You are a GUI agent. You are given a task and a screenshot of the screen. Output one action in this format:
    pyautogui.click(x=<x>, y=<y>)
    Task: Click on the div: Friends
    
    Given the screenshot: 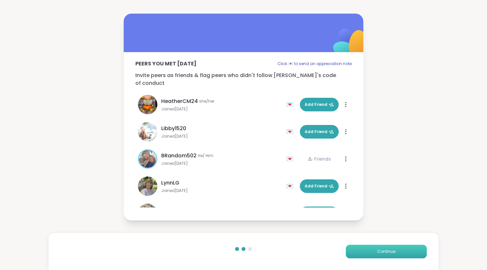 What is the action you would take?
    pyautogui.click(x=319, y=159)
    